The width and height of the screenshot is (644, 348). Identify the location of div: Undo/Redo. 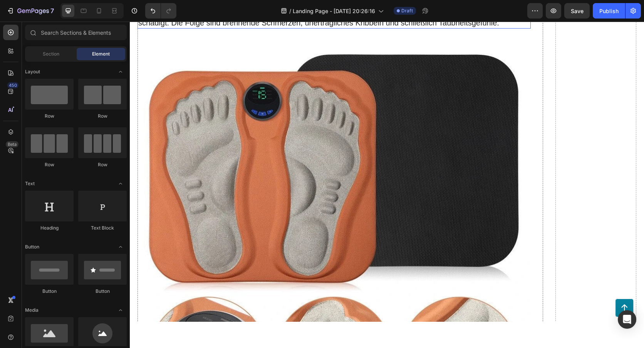
(160, 11).